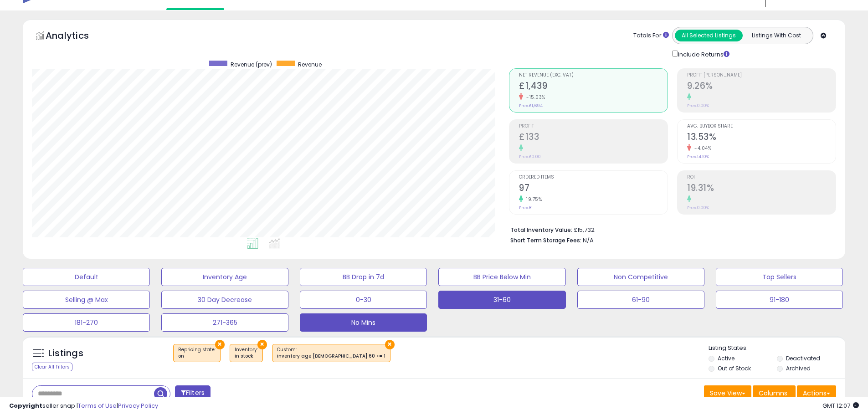 The image size is (868, 415). What do you see at coordinates (502, 277) in the screenshot?
I see `button: BB Price Below Min` at bounding box center [502, 277].